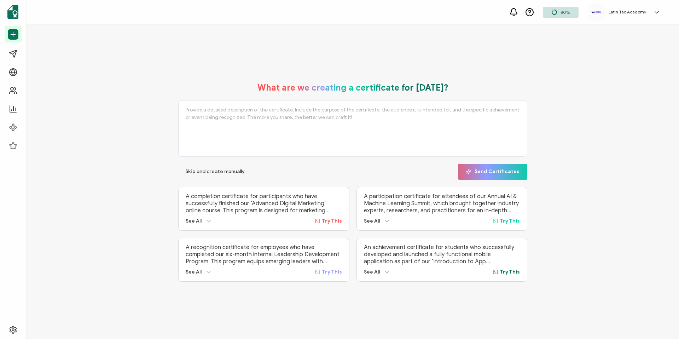  What do you see at coordinates (596, 12) in the screenshot?
I see `img: 94c1d8b1-6358-4297-843f-64831e6c94cb.png` at bounding box center [596, 12].